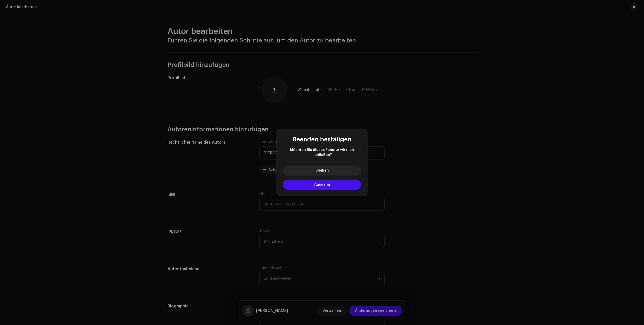 This screenshot has height=325, width=644. Describe the element at coordinates (322, 185) in the screenshot. I see `span: Ausgang` at that location.